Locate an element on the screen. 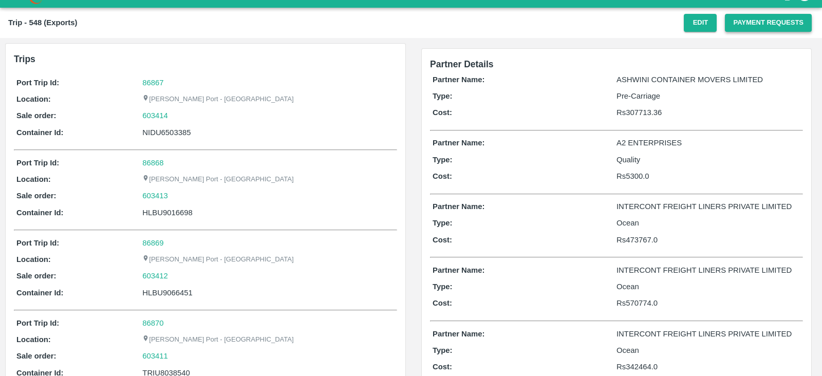  p: Rs 570774.0 is located at coordinates (708, 303).